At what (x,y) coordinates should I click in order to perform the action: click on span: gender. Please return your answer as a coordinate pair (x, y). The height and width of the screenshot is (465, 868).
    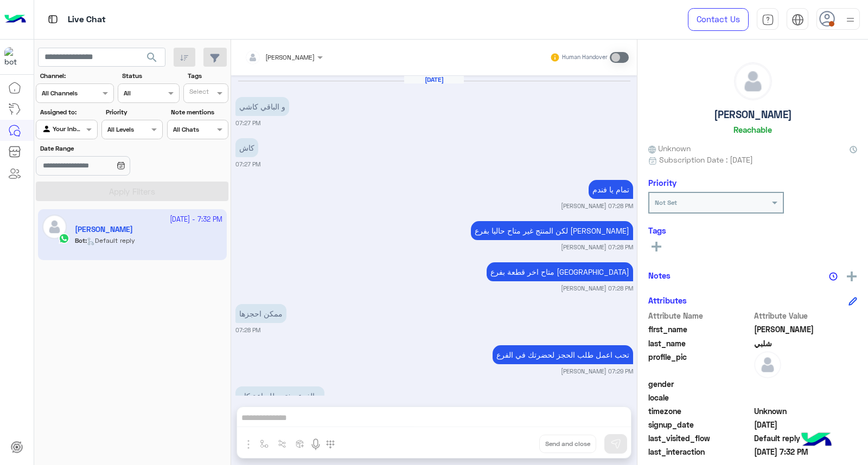
    Looking at the image, I should click on (700, 384).